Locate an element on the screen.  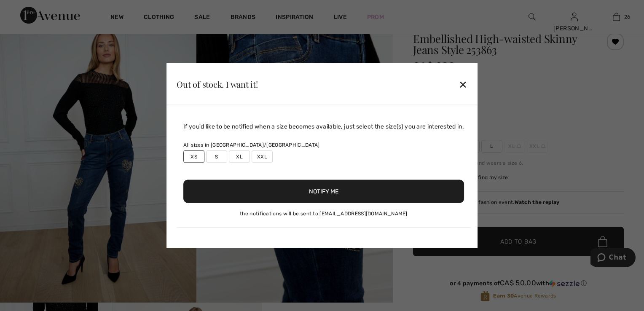
label: S is located at coordinates (217, 157).